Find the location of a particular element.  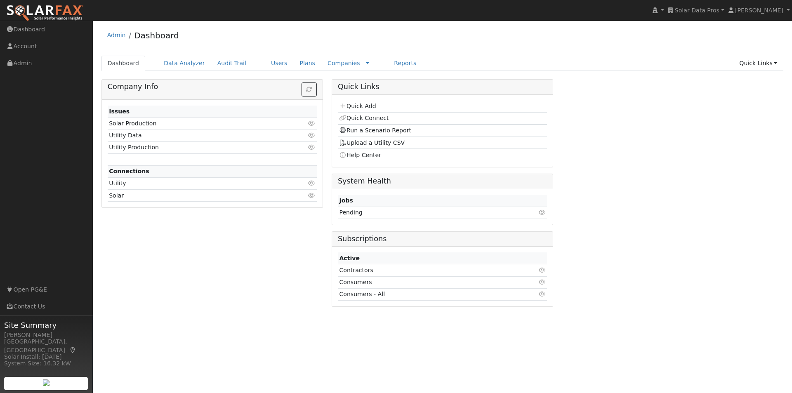

td: Consumers is located at coordinates (424, 282).